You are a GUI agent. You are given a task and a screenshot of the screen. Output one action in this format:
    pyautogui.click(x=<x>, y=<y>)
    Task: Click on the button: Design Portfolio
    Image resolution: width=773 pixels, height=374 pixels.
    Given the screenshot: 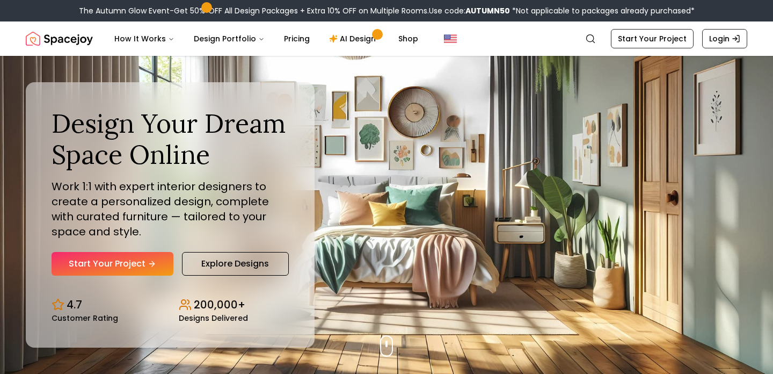 What is the action you would take?
    pyautogui.click(x=229, y=39)
    